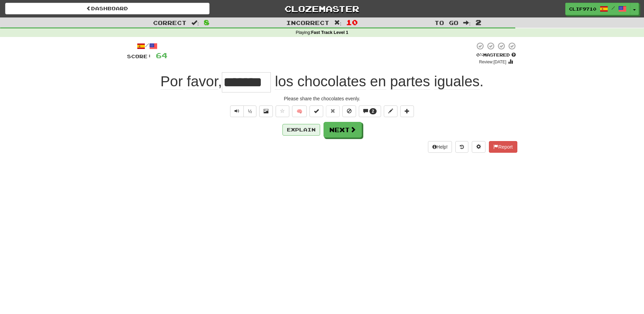 The height and width of the screenshot is (314, 644). Describe the element at coordinates (301, 130) in the screenshot. I see `button: Explain` at that location.